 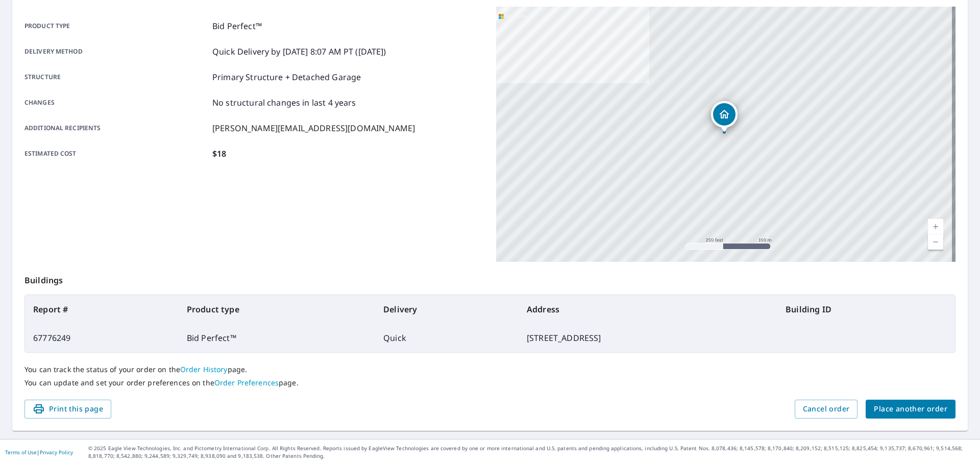 What do you see at coordinates (936, 227) in the screenshot?
I see `a: Current Level 17, Zoom In` at bounding box center [936, 227].